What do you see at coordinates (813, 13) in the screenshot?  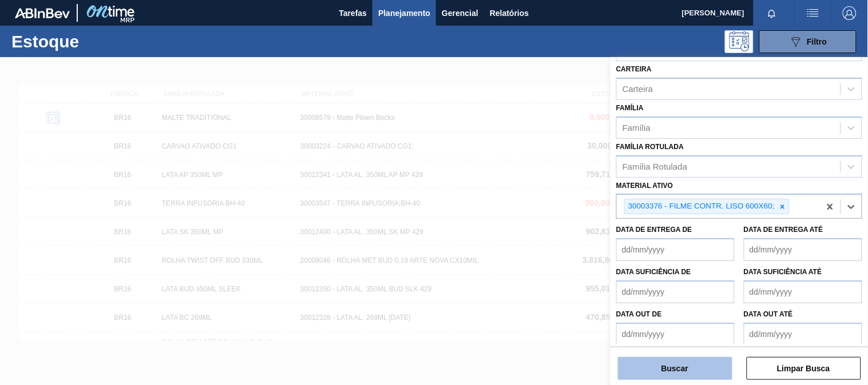 I see `img: userActions` at bounding box center [813, 13].